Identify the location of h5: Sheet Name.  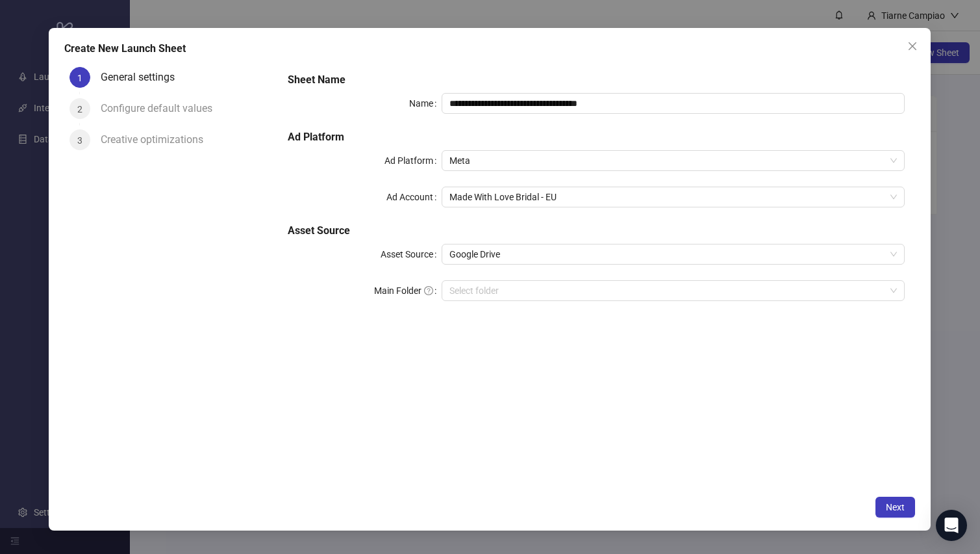
(596, 80).